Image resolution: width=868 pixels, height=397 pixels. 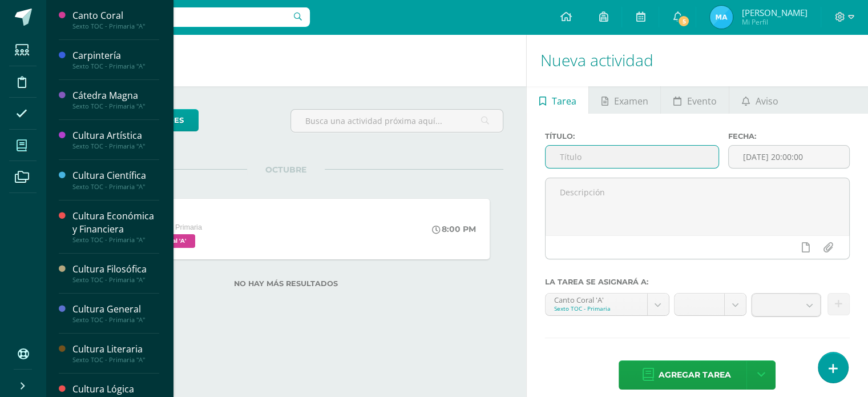 I want to click on div: Cultura Científica, so click(x=116, y=176).